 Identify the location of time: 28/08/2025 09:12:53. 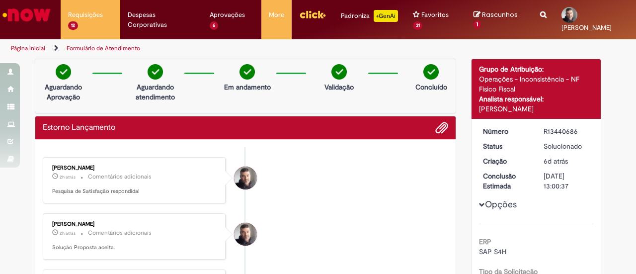
(68, 177).